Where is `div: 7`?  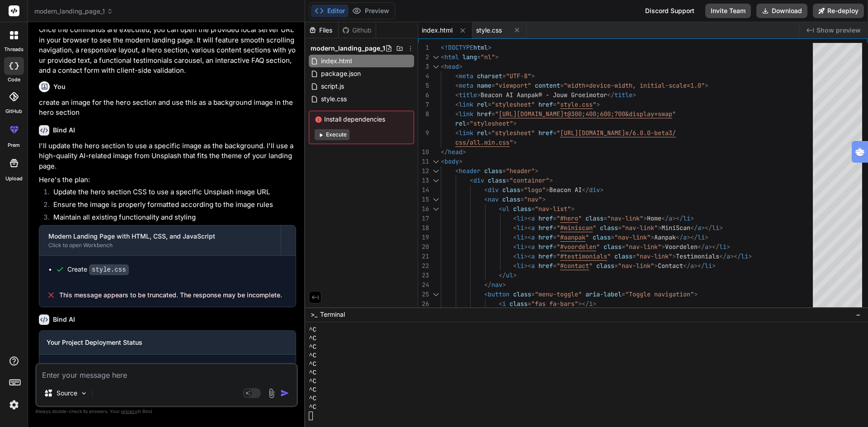 div: 7 is located at coordinates (424, 104).